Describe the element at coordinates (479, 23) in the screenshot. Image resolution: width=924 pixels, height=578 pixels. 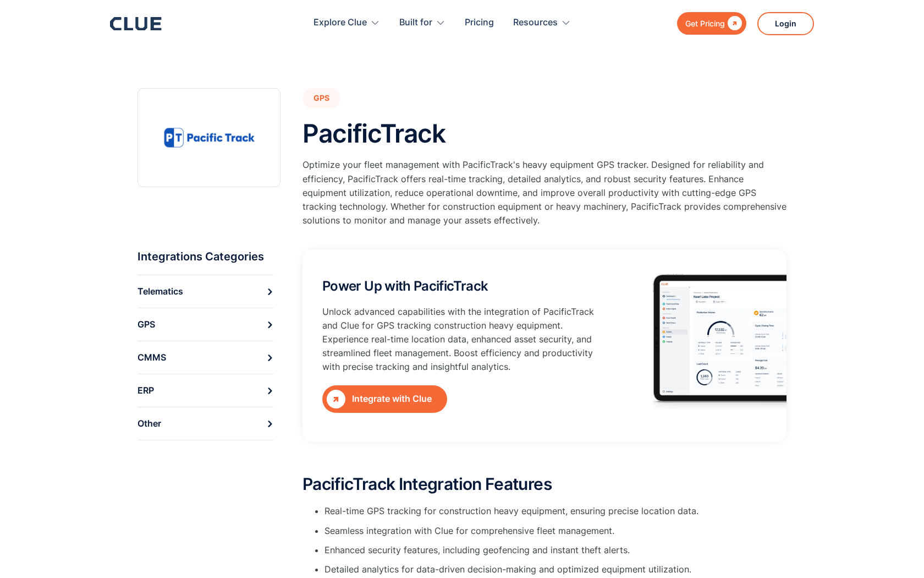
I see `a: Pricing` at that location.